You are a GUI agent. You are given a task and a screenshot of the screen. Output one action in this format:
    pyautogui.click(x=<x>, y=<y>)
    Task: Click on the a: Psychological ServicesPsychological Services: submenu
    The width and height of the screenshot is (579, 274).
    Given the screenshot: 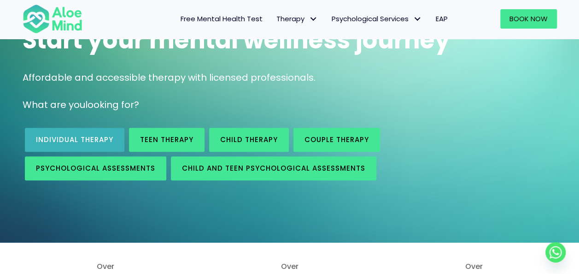 What is the action you would take?
    pyautogui.click(x=377, y=19)
    